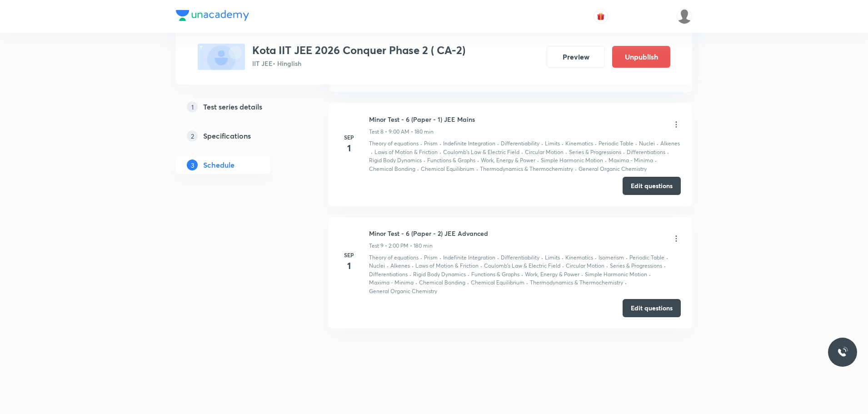  What do you see at coordinates (421, 119) in the screenshot?
I see `h6: Minor Test - 6 (Paper - 1) JEE Mains` at bounding box center [421, 119].